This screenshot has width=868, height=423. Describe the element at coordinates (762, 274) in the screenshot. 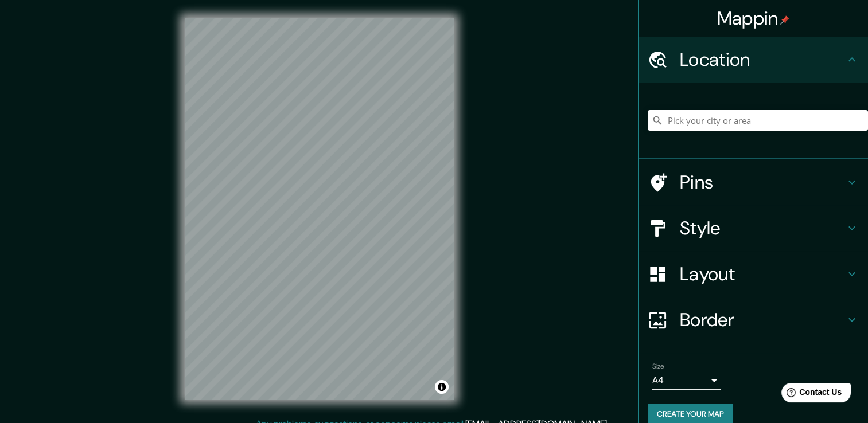

I see `h4: Layout` at that location.